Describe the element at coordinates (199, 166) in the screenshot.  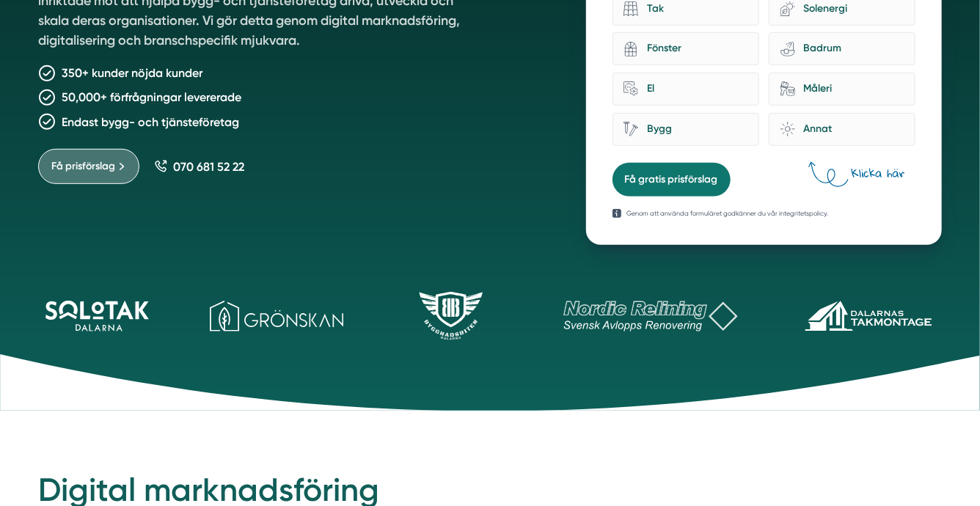
I see `a: 070 681 52 22` at that location.